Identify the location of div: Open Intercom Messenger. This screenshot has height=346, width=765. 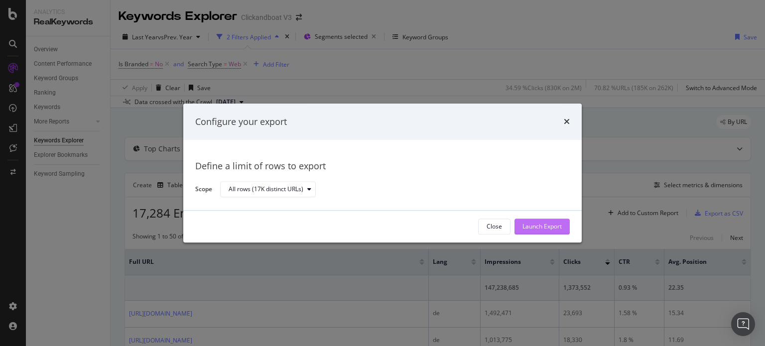
(743, 324).